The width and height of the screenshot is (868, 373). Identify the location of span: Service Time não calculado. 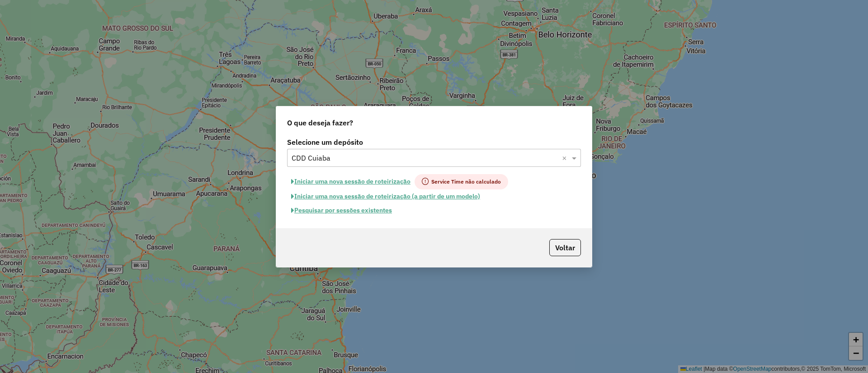
(461, 182).